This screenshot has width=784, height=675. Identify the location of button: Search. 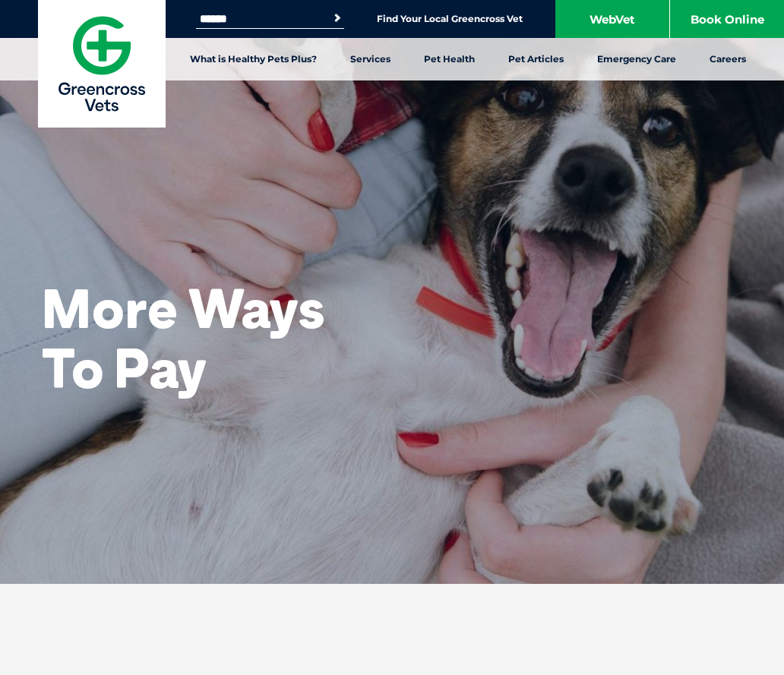
(338, 19).